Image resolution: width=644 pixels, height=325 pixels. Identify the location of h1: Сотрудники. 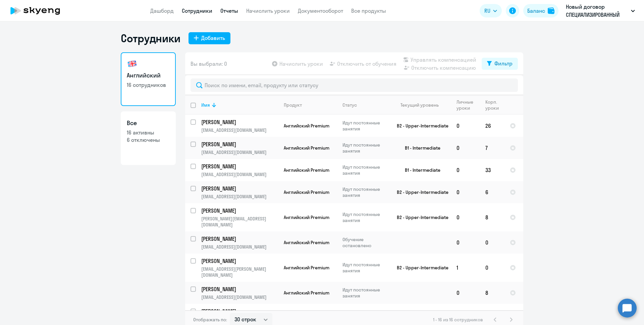
(150, 38).